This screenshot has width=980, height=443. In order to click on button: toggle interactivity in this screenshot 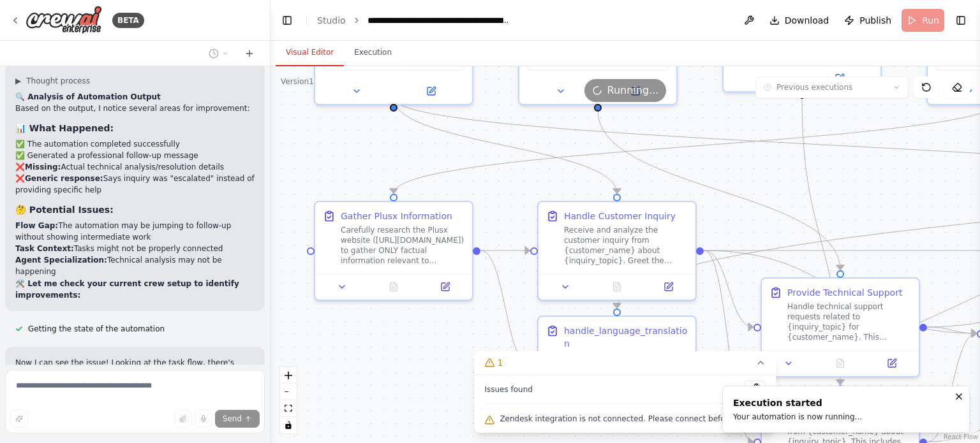, I will do `click(288, 425)`.